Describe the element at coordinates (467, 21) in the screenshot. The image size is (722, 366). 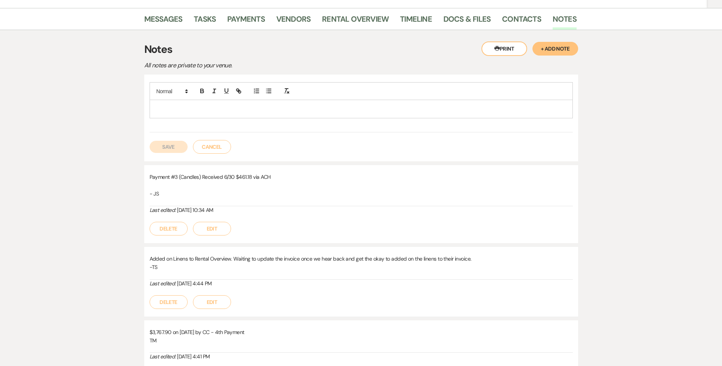
I see `a: Docs & Files` at that location.